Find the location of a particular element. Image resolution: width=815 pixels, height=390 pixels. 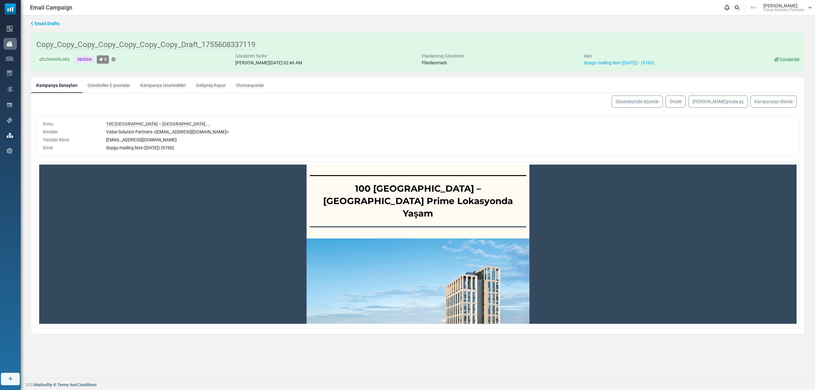

div: Gönderim Tarihi: is located at coordinates (269, 56).